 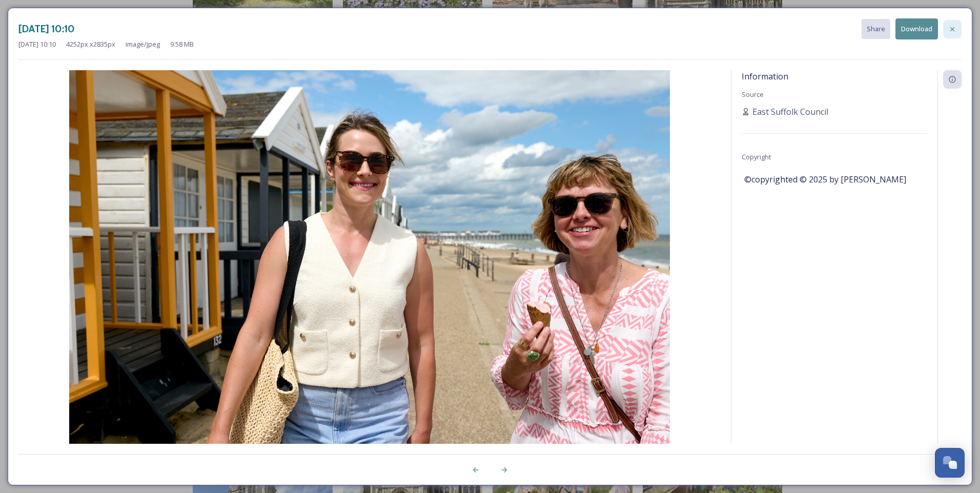 What do you see at coordinates (370, 270) in the screenshot?
I see `img: ESC_place%20branding_0625_L1150114_high%20res.jpg` at bounding box center [370, 270].